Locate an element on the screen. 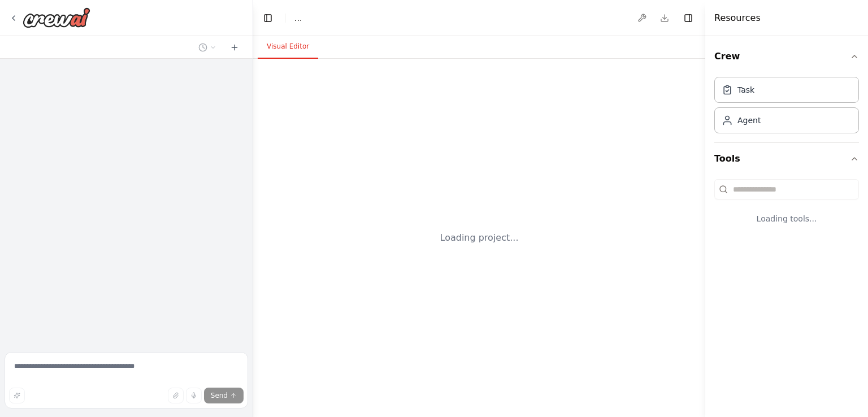  button: Start a new chat is located at coordinates (235, 48).